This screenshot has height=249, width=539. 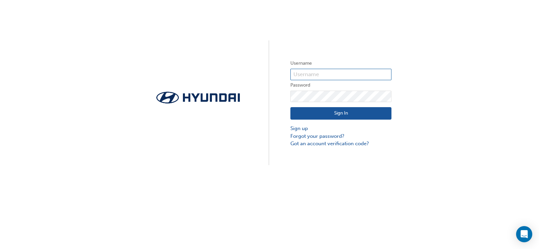 I want to click on label: Password, so click(x=341, y=85).